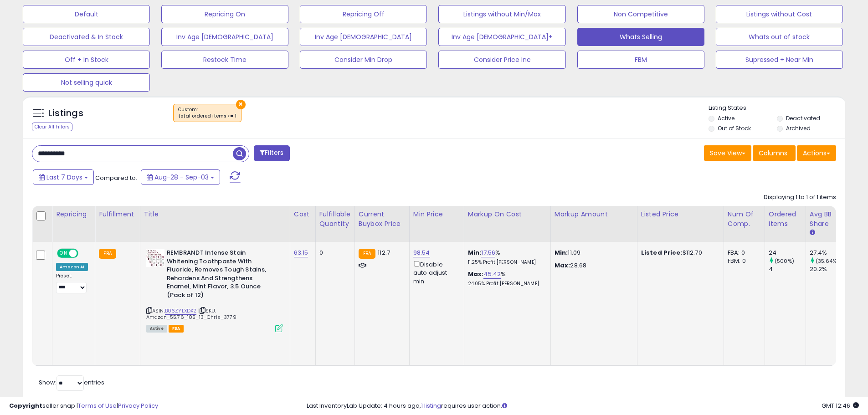 Image resolution: width=868 pixels, height=415 pixels. What do you see at coordinates (780, 37) in the screenshot?
I see `button: Whats out of stock` at bounding box center [780, 37].